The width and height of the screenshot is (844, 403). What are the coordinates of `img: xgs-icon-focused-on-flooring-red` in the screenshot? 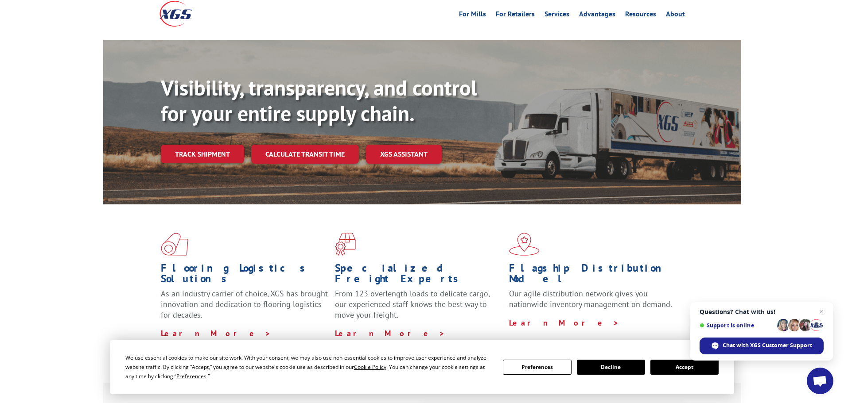 It's located at (345, 244).